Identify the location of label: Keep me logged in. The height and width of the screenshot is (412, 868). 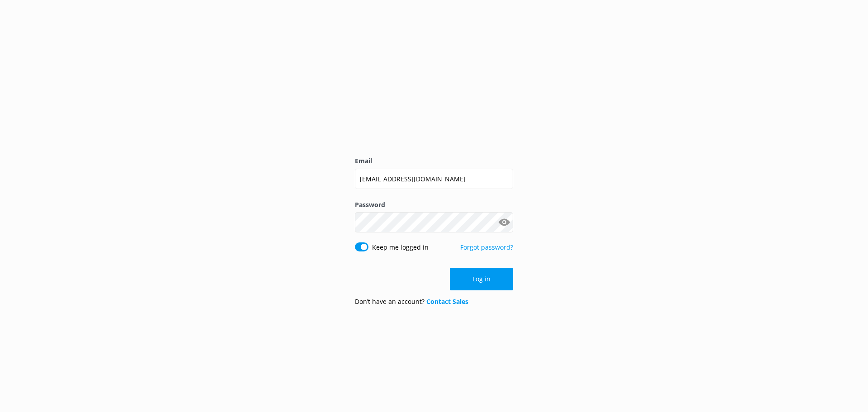
(400, 247).